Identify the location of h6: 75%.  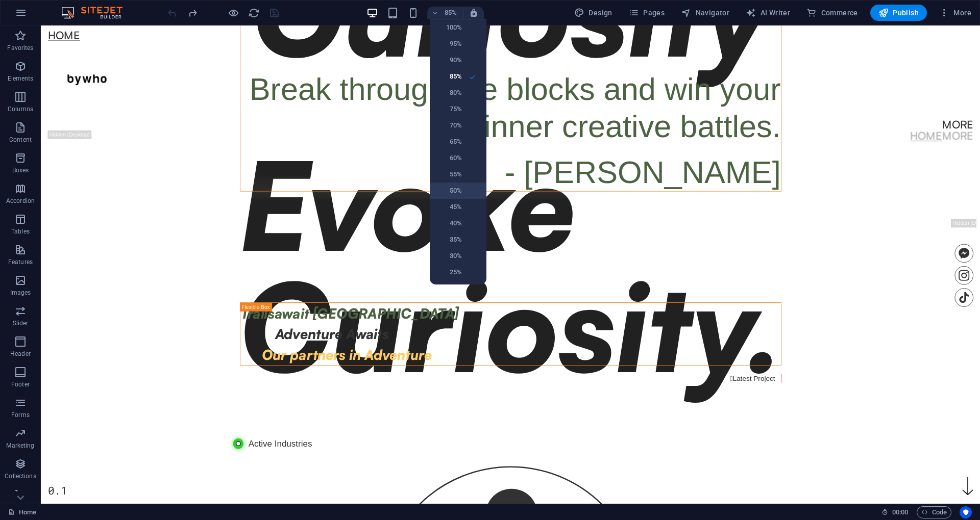
(449, 109).